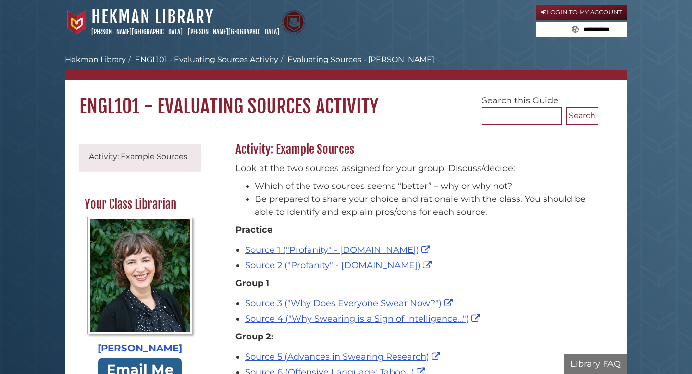 This screenshot has height=374, width=692. Describe the element at coordinates (138, 156) in the screenshot. I see `a: Activity: Example Sources` at that location.